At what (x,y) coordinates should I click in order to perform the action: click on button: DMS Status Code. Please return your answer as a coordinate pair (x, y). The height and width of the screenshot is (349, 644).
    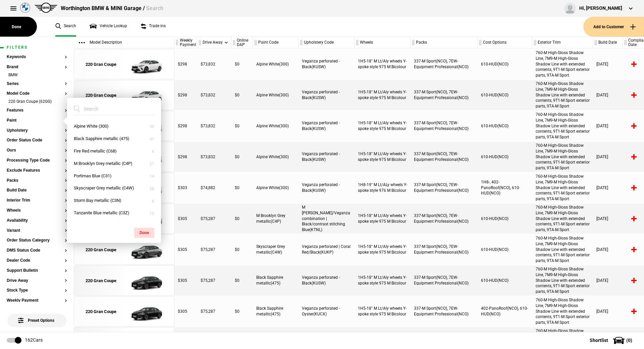
    Looking at the image, I should click on (37, 250).